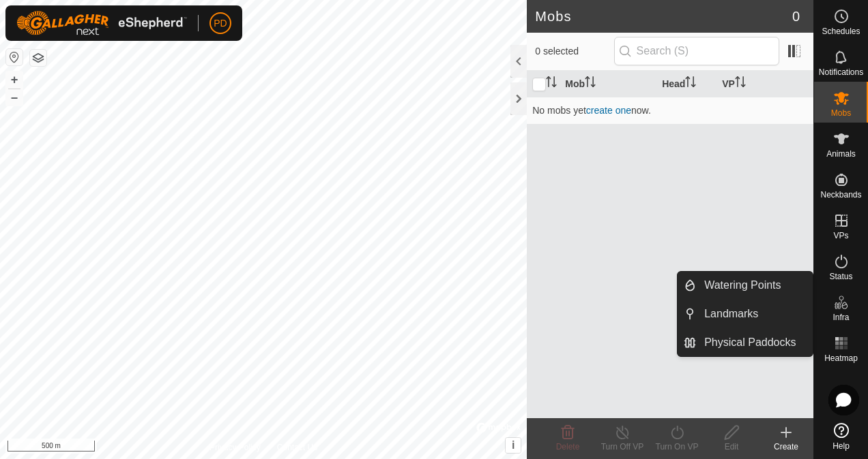 This screenshot has height=459, width=868. What do you see at coordinates (102, 23) in the screenshot?
I see `img: Gallagher Logo` at bounding box center [102, 23].